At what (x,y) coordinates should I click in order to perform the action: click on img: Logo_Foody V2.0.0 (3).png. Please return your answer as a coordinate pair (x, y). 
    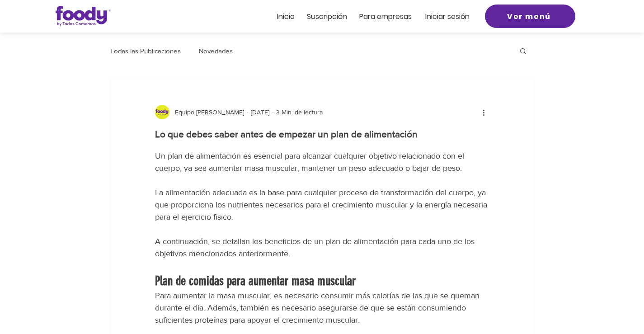
    Looking at the image, I should click on (83, 16).